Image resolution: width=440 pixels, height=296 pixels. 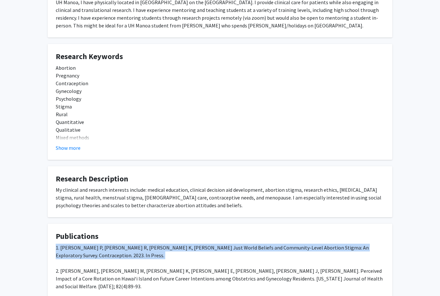 I want to click on h4: Research Description, so click(x=220, y=179).